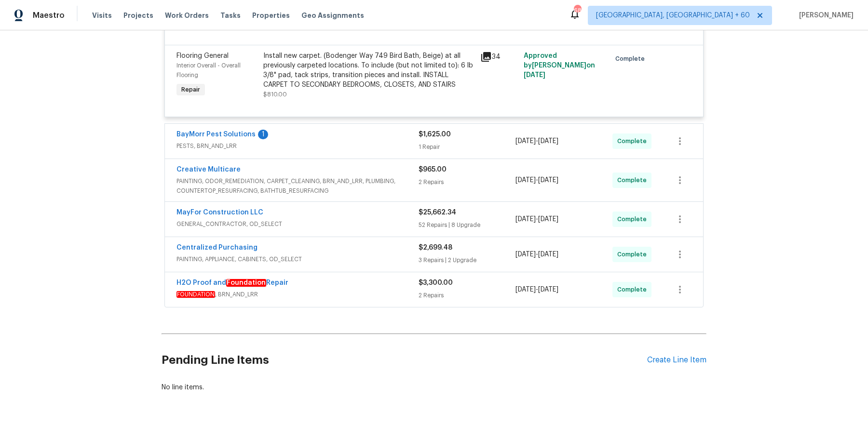 The height and width of the screenshot is (438, 868). Describe the element at coordinates (467, 260) in the screenshot. I see `div: 3 Repairs | 2 Upgrade` at that location.